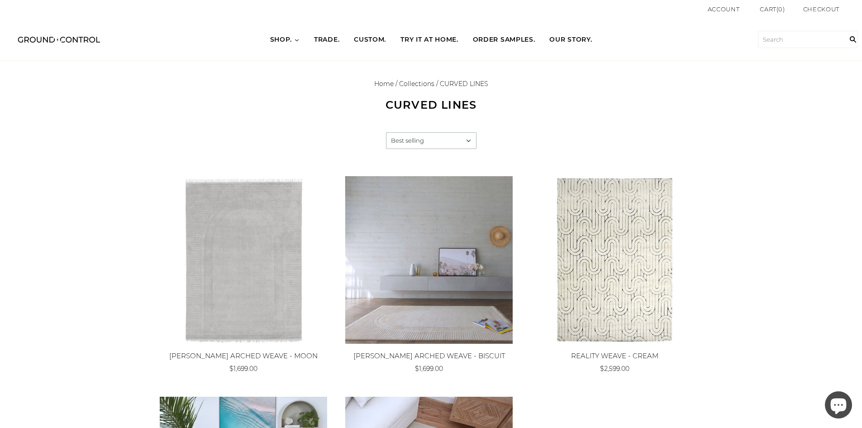  What do you see at coordinates (327, 40) in the screenshot?
I see `a: TRADE.` at bounding box center [327, 40].